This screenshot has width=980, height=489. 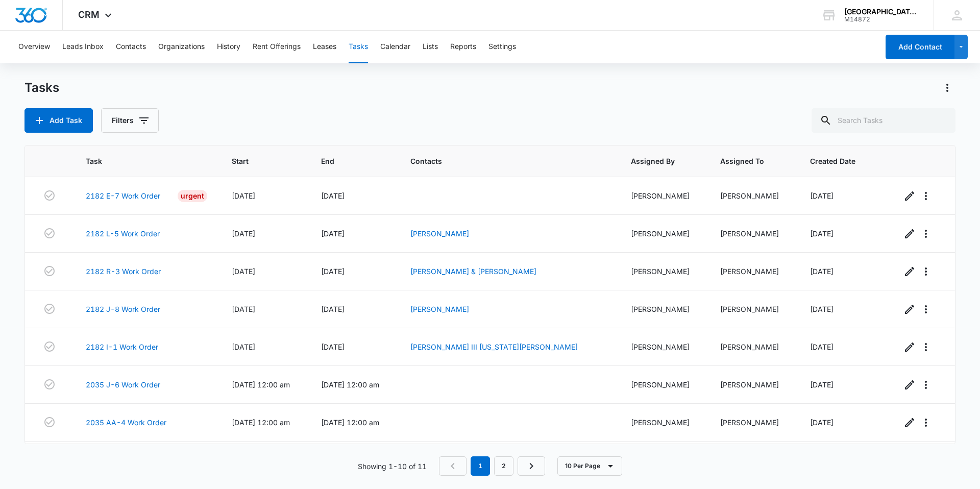 I want to click on button: 10 Per Page, so click(x=590, y=466).